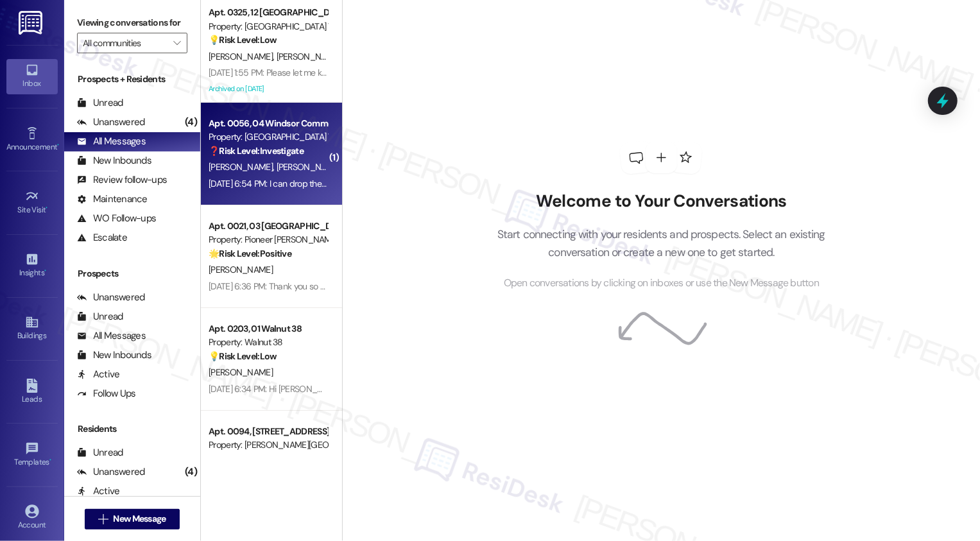  Describe the element at coordinates (113, 199) in the screenshot. I see `div: Maintenance` at that location.